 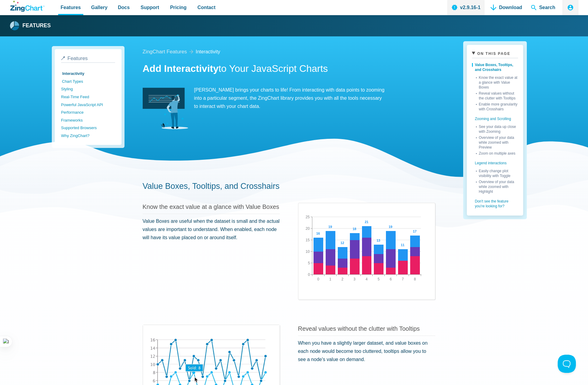 I want to click on span: Know the exact value at a glance with Value Boxes, so click(x=211, y=207).